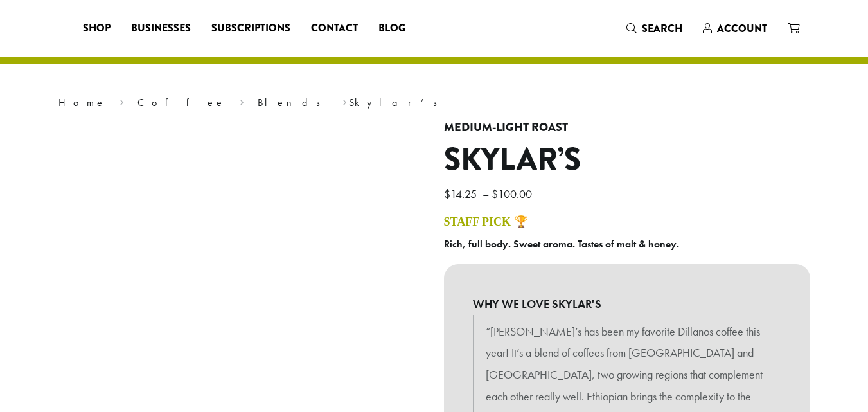 This screenshot has width=868, height=412. I want to click on a: Account, so click(736, 28).